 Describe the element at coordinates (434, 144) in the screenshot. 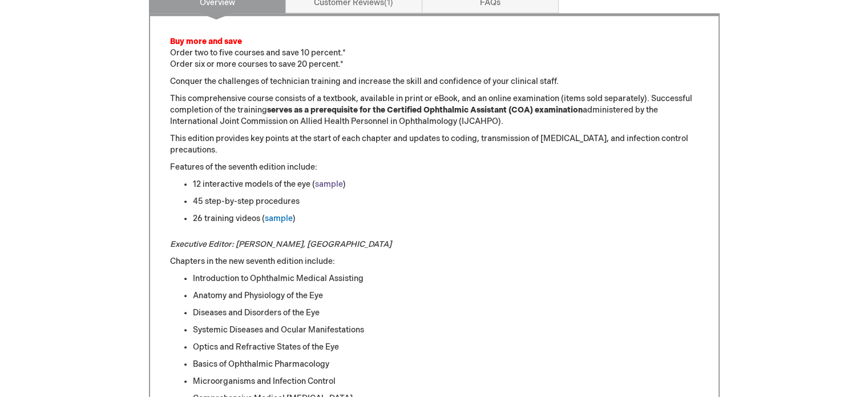

I see `p: This edition provides key points at the start of each chapter and updates to coding, transmission...` at that location.